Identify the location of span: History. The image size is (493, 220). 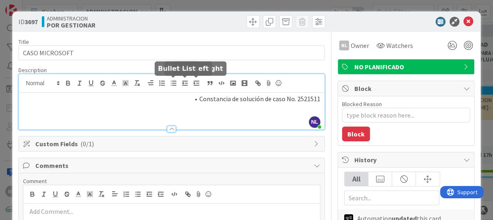
(407, 160).